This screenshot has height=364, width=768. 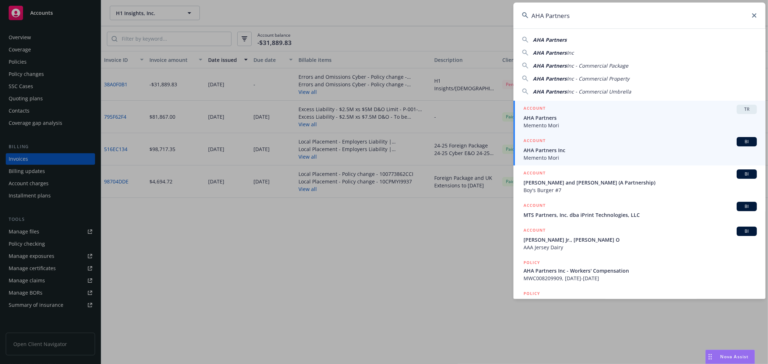 I want to click on button: Nova Assist, so click(x=730, y=357).